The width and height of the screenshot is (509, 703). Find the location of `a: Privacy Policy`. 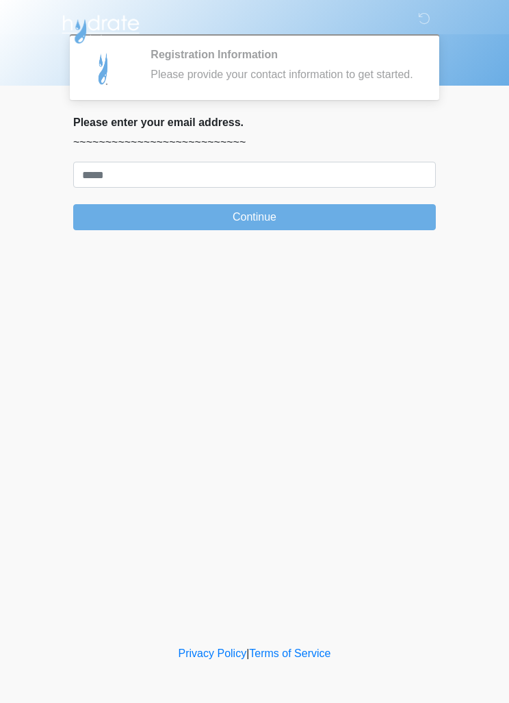

a: Privacy Policy is located at coordinates (213, 653).